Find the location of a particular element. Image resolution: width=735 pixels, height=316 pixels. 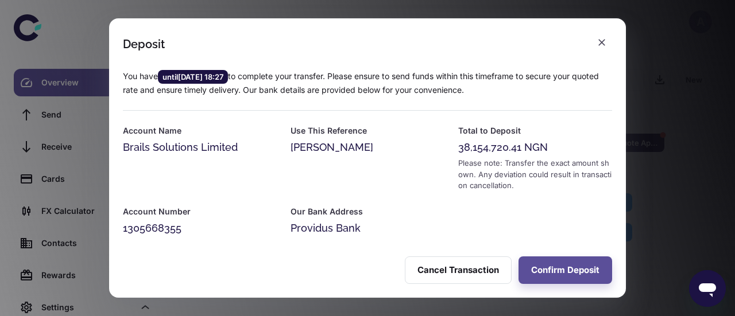

h6: Total to Deposit is located at coordinates (535, 131).